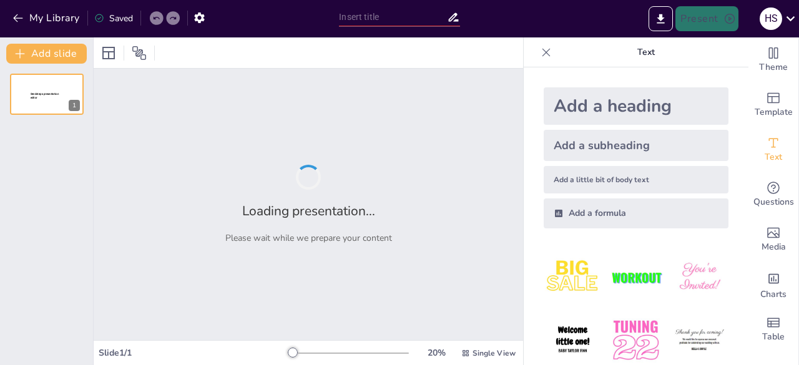 The width and height of the screenshot is (799, 365). What do you see at coordinates (308, 211) in the screenshot?
I see `h2: Loading presentation...` at bounding box center [308, 211].